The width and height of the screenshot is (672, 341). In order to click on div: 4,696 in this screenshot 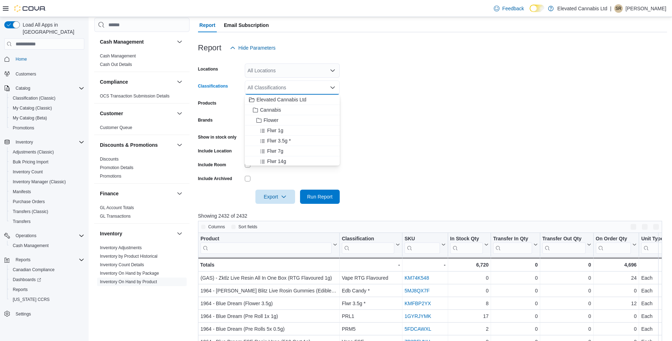, I will do `click(616, 264)`.